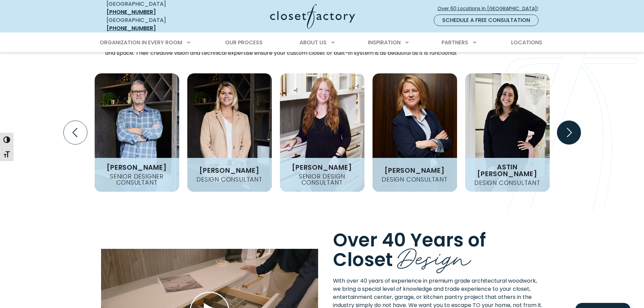 The image size is (644, 308). What do you see at coordinates (570, 132) in the screenshot?
I see `button: Next slide` at bounding box center [570, 132].